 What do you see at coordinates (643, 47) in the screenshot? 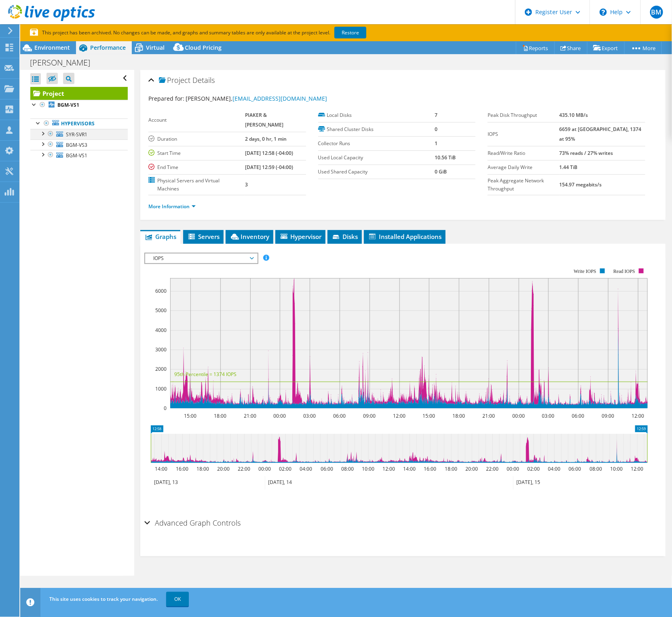
I see `a: More` at bounding box center [643, 47].